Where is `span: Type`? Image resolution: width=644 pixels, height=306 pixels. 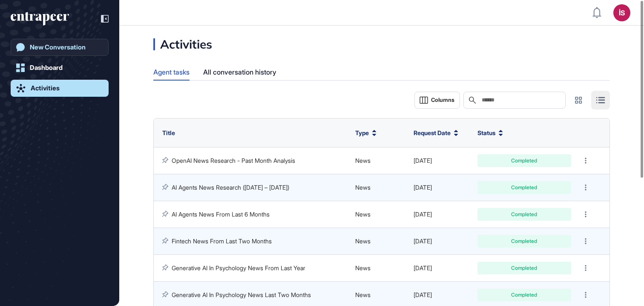
span: Type is located at coordinates (362, 133).